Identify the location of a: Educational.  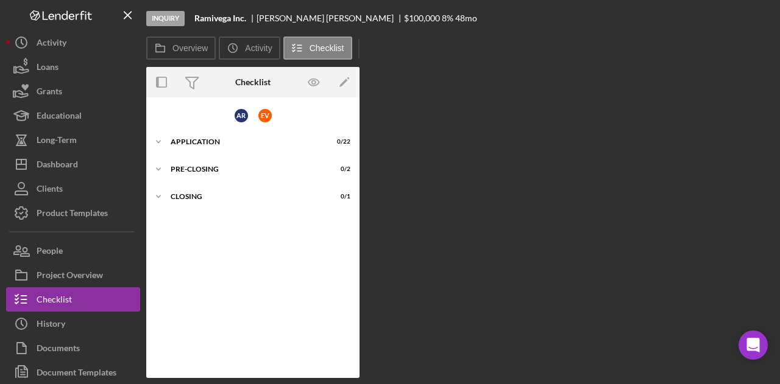
(73, 116).